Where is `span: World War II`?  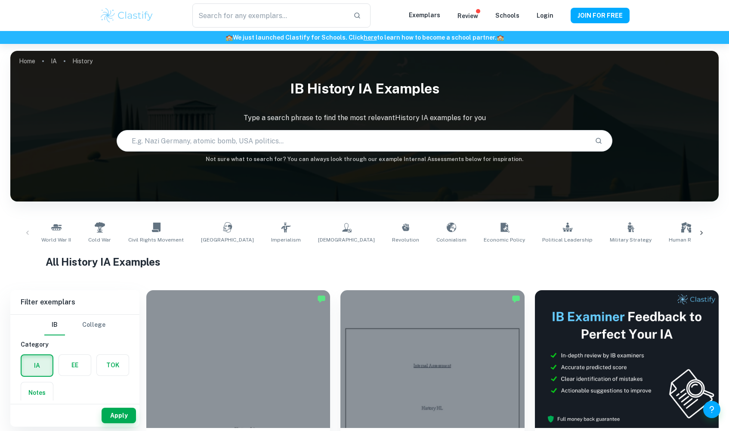
span: World War II is located at coordinates (56, 240).